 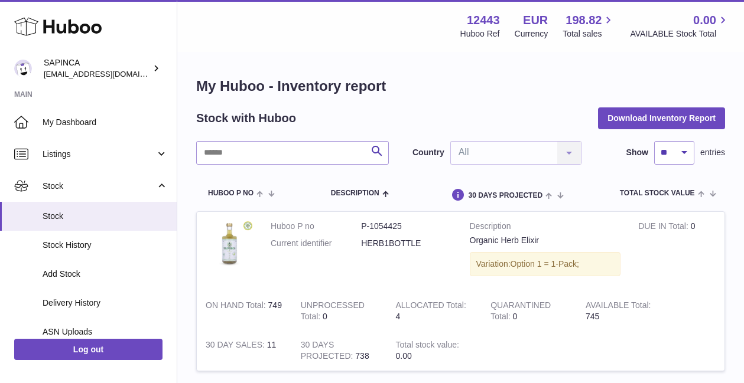 What do you see at coordinates (664, 227) in the screenshot?
I see `strong: DUE IN Total` at bounding box center [664, 227].